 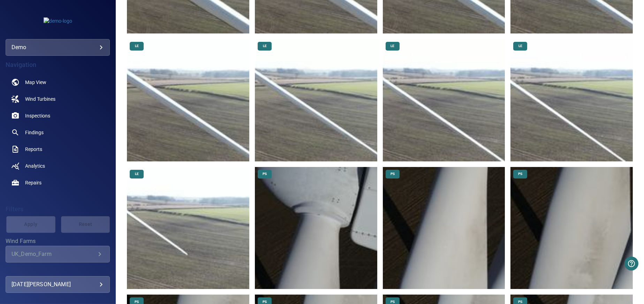 What do you see at coordinates (33, 149) in the screenshot?
I see `span: Reports` at bounding box center [33, 149].